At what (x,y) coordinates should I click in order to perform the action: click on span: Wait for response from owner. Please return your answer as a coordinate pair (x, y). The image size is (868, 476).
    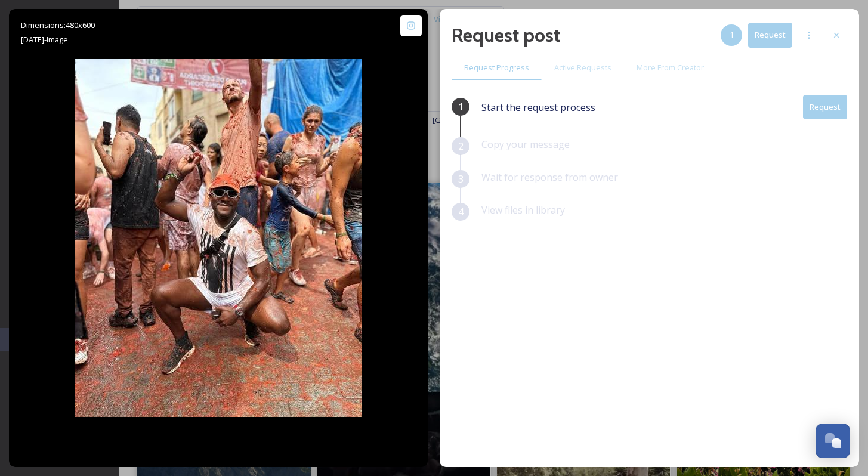
    Looking at the image, I should click on (549, 177).